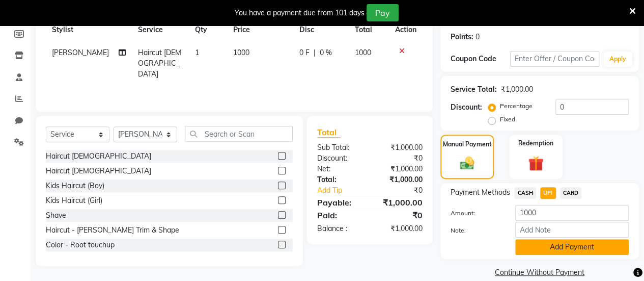  Describe the element at coordinates (548, 193) in the screenshot. I see `span: UPI` at that location.